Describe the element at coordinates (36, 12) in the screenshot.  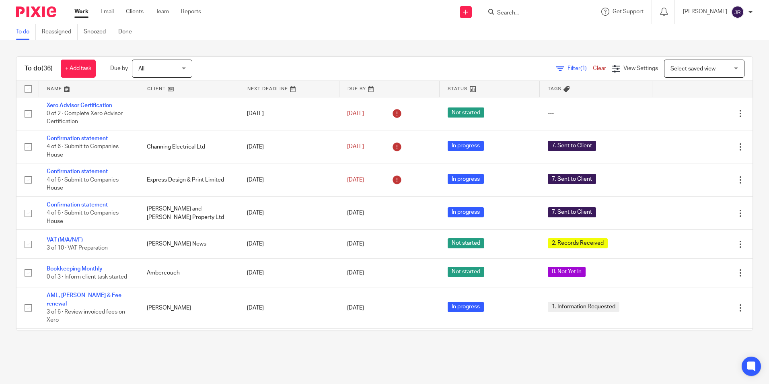
I see `img: Pixie` at that location.